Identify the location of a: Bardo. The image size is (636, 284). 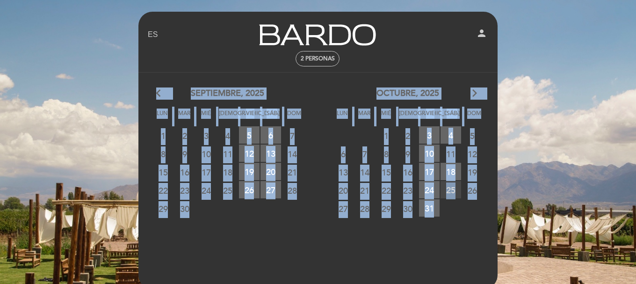
(318, 35).